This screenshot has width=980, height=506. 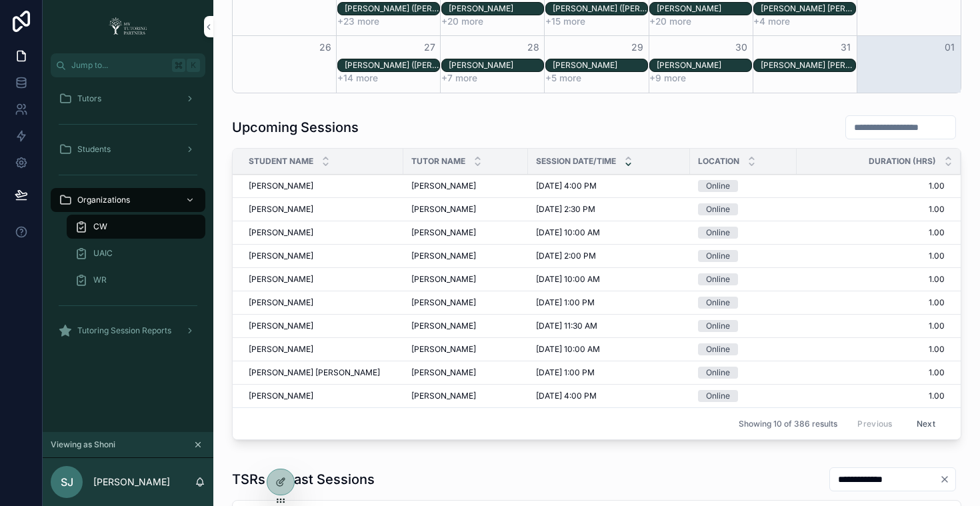 What do you see at coordinates (89, 99) in the screenshot?
I see `span: Tutors` at bounding box center [89, 99].